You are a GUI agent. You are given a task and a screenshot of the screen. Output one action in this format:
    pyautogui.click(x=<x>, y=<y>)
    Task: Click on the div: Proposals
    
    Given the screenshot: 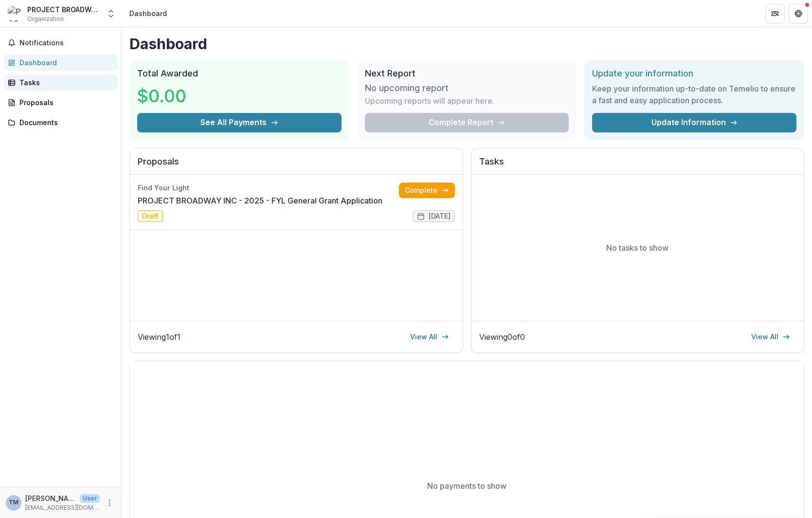 What is the action you would take?
    pyautogui.click(x=64, y=102)
    